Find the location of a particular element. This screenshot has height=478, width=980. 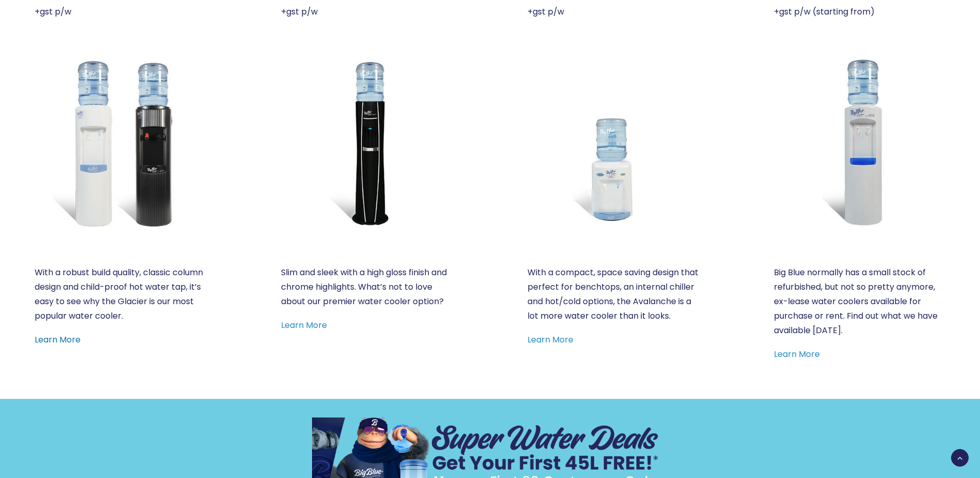

a: Glacier White or Black is located at coordinates (120, 142).